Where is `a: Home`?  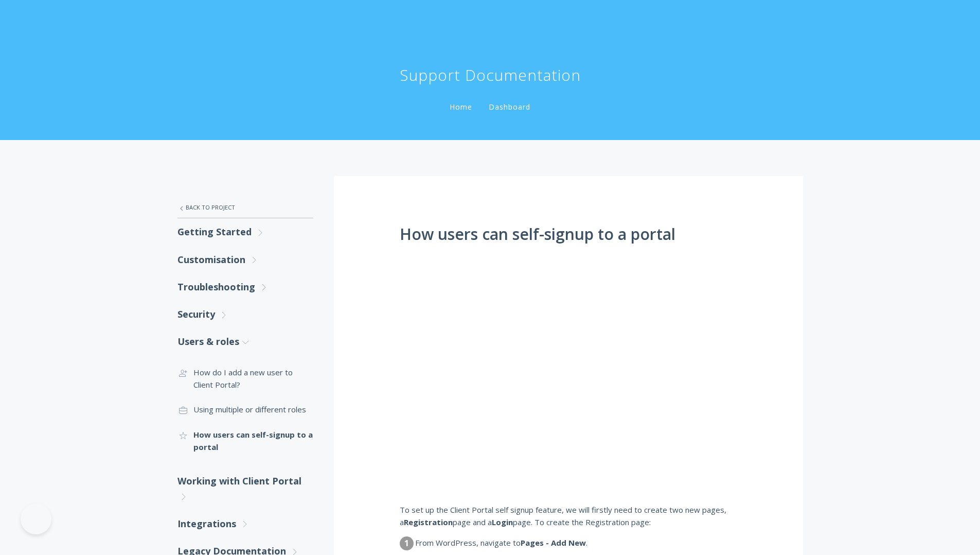 a: Home is located at coordinates (461, 106).